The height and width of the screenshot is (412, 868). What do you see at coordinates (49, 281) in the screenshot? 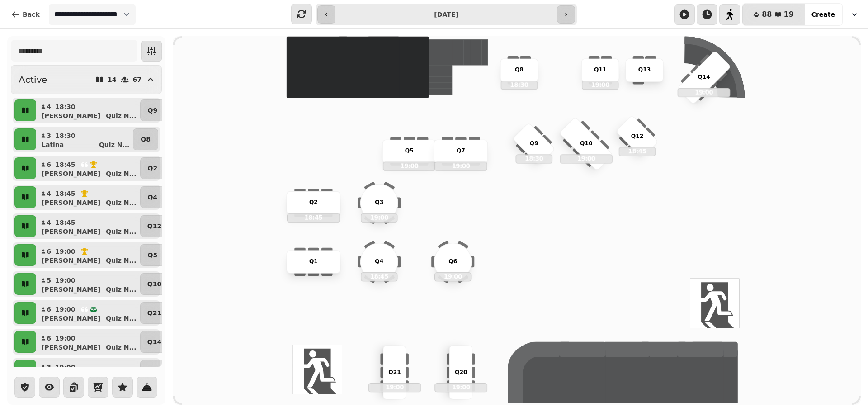
I see `p: 5` at bounding box center [49, 281].